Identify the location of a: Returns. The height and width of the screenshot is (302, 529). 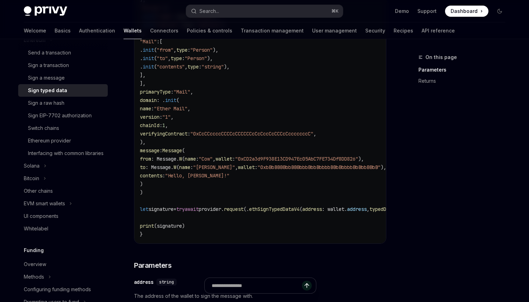
(464, 81).